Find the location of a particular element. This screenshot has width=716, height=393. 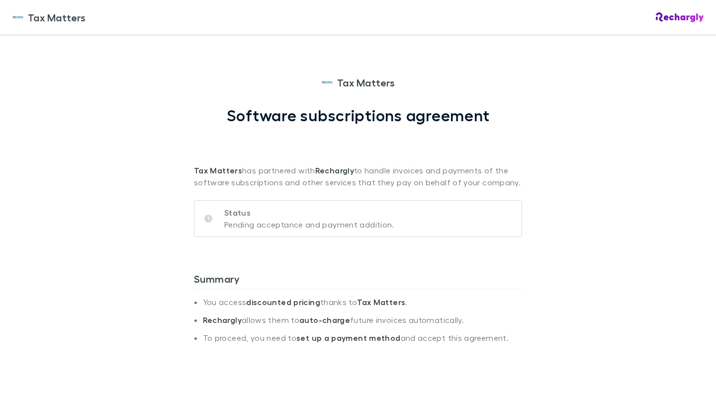

p: Status is located at coordinates (309, 213).